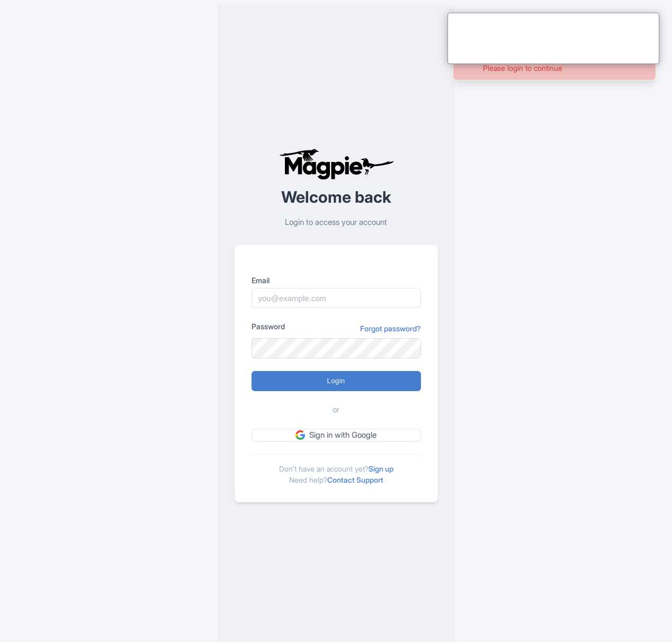 Image resolution: width=672 pixels, height=642 pixels. What do you see at coordinates (556, 68) in the screenshot?
I see `div: Please login to continue` at bounding box center [556, 68].